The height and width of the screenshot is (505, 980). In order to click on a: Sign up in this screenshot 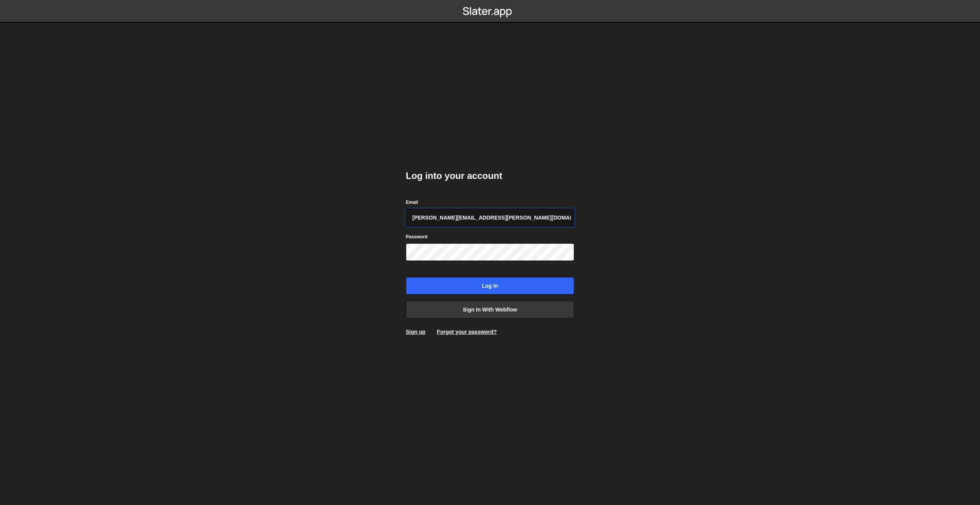, I will do `click(416, 332)`.